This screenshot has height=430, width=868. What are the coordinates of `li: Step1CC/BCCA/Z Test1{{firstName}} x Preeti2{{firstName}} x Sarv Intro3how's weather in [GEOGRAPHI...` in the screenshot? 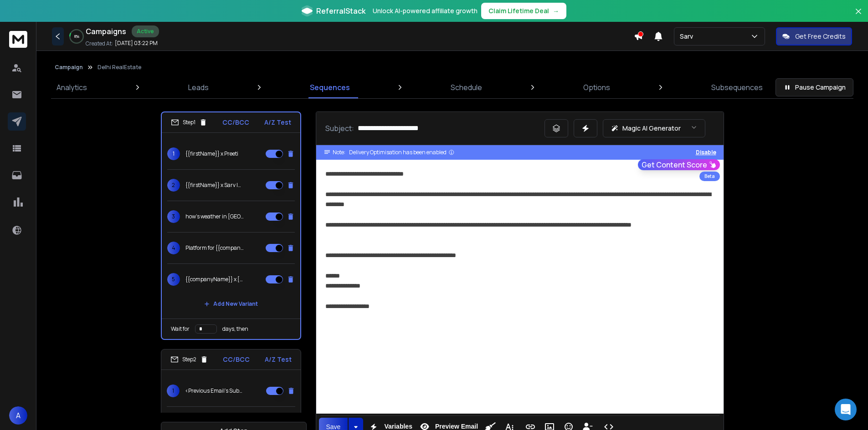 It's located at (231, 226).